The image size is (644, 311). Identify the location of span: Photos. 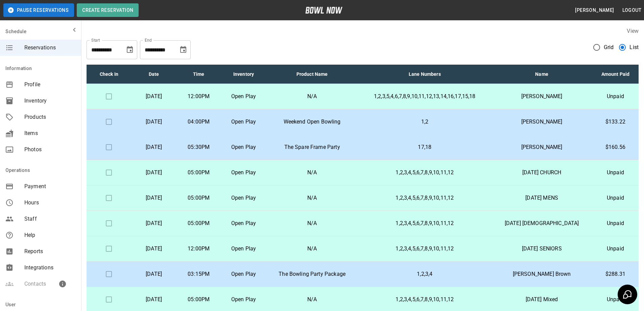
(50, 149).